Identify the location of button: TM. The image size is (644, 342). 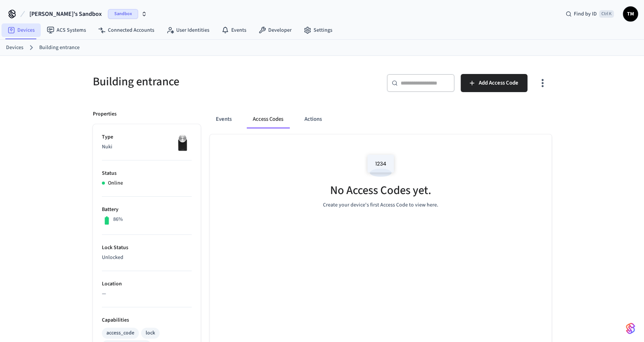
(630, 14).